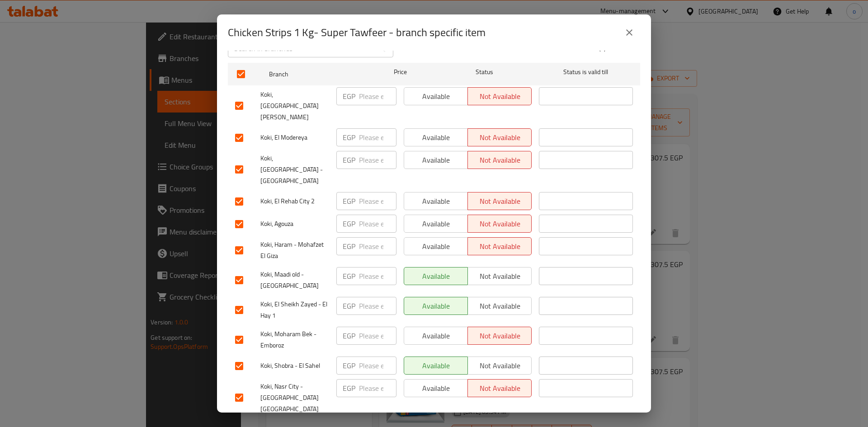 The width and height of the screenshot is (868, 427). Describe the element at coordinates (295, 137) in the screenshot. I see `span: Koki, El Modereya` at that location.